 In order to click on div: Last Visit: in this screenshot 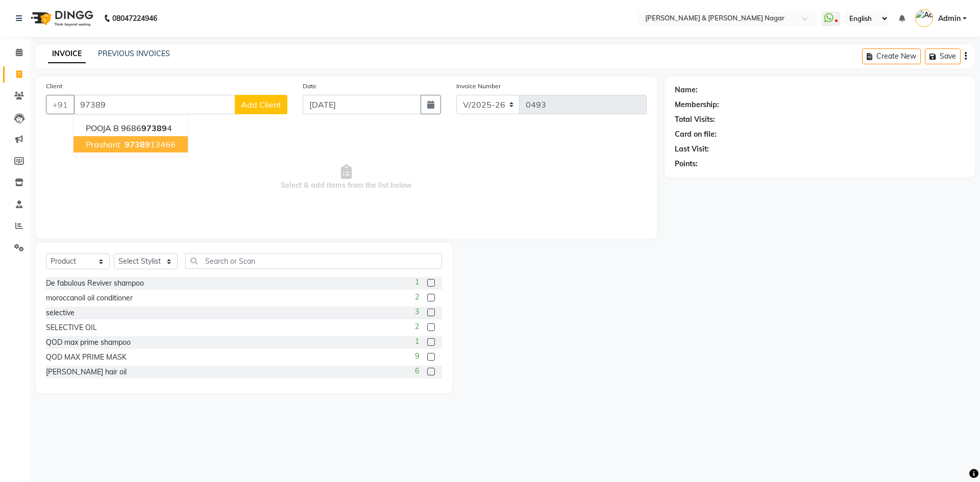, I will do `click(692, 149)`.